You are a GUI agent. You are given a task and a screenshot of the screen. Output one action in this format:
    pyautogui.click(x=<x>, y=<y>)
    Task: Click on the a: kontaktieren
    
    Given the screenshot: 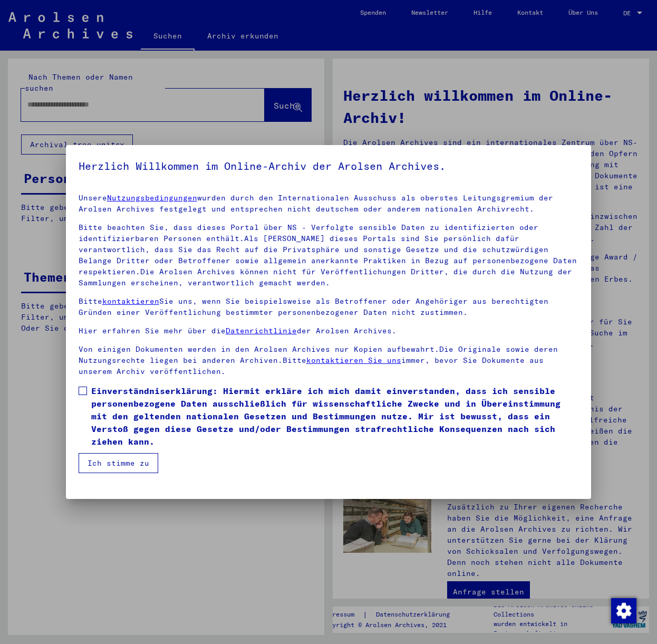 What is the action you would take?
    pyautogui.click(x=131, y=301)
    